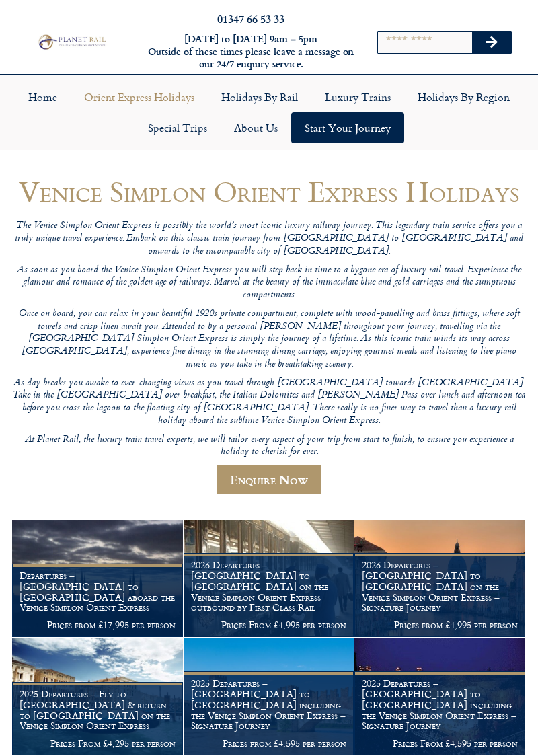 The width and height of the screenshot is (538, 756). I want to click on img: Planet Rail Train Holidays Logo, so click(71, 42).